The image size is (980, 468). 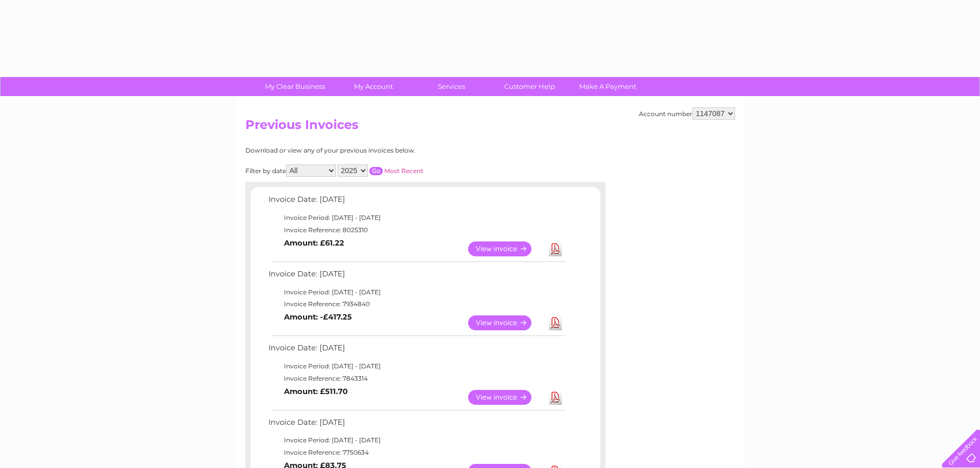 What do you see at coordinates (404, 171) in the screenshot?
I see `a: Most Recent` at bounding box center [404, 171].